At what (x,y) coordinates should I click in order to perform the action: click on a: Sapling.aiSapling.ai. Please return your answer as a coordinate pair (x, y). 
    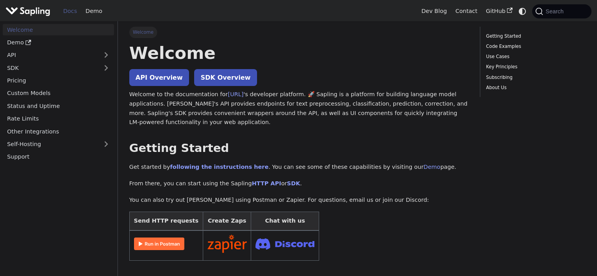
    Looking at the image, I should click on (29, 11).